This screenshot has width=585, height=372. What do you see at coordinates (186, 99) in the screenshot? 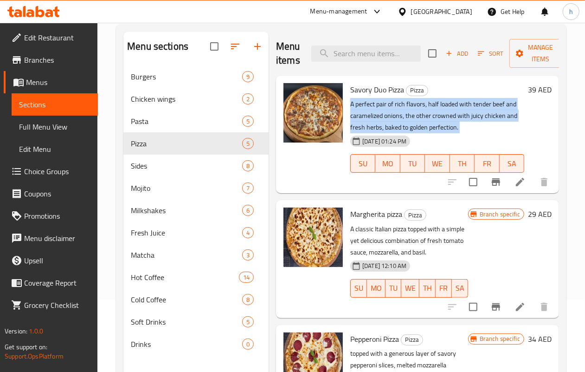
I see `span: Chicken wings` at bounding box center [186, 99].